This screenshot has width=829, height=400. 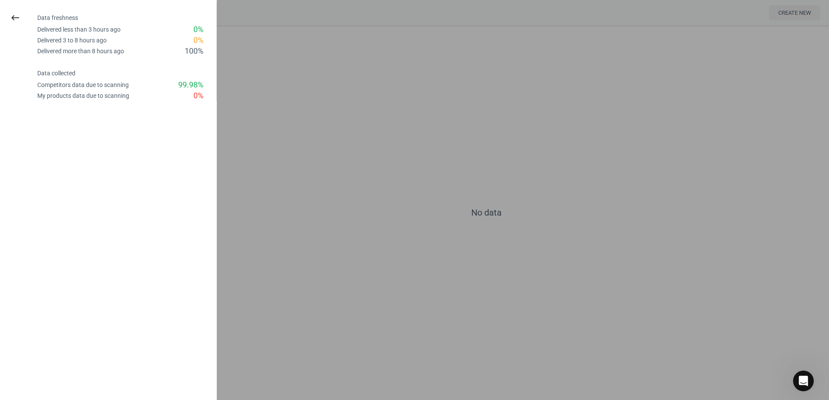 I want to click on div: 100 %, so click(x=194, y=51).